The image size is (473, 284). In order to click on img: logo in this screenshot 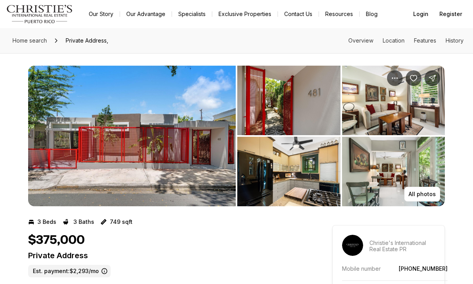, I will do `click(40, 14)`.